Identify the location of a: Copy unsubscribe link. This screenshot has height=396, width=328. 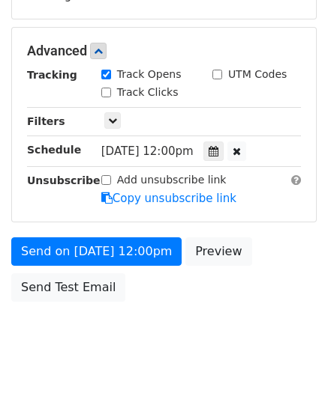
(169, 199).